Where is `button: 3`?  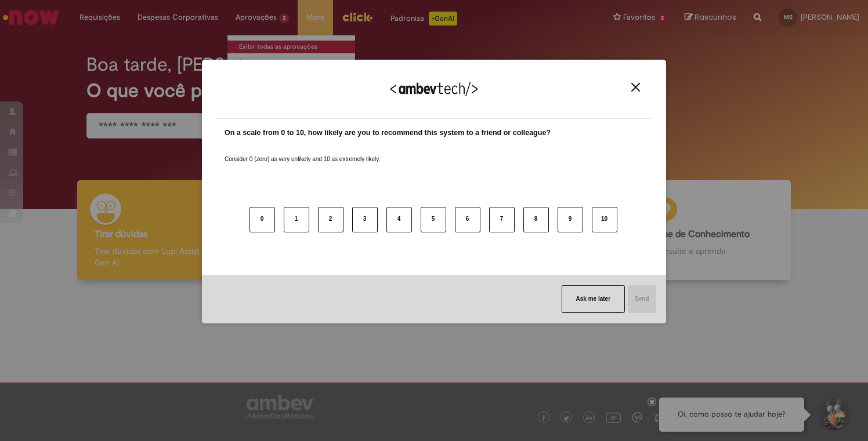 button: 3 is located at coordinates (364, 220).